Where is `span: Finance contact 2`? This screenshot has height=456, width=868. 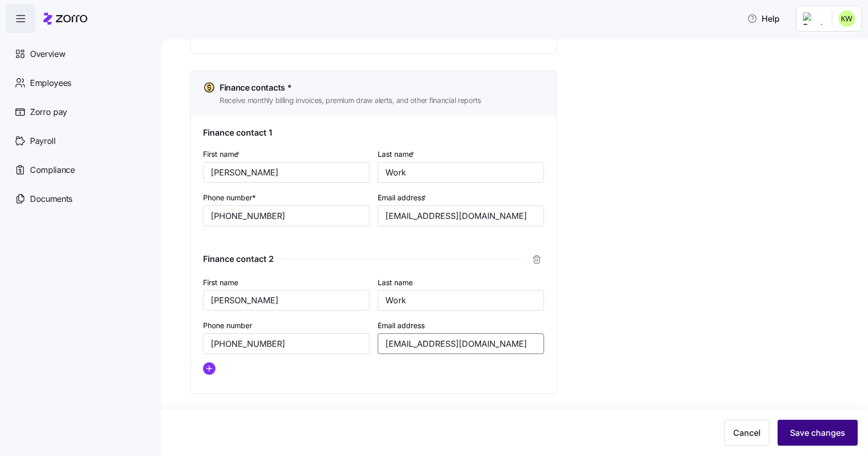 span: Finance contact 2 is located at coordinates (238, 258).